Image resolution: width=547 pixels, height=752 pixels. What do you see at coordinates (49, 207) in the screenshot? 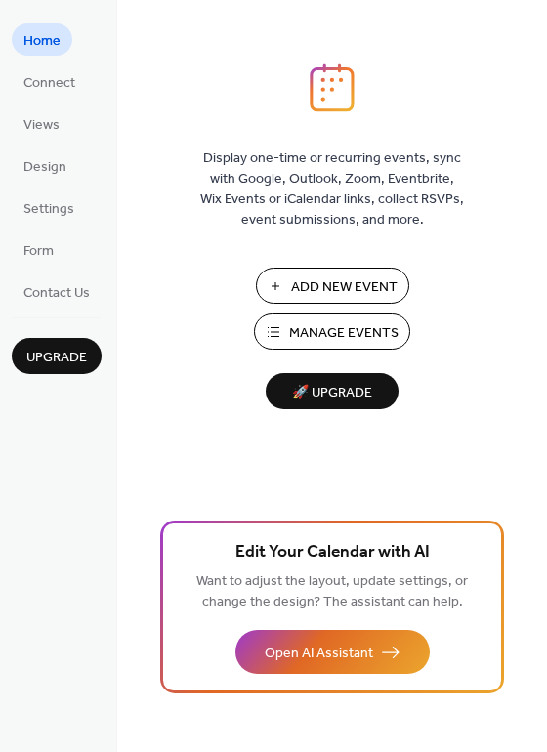
I see `a: Settings` at bounding box center [49, 207].